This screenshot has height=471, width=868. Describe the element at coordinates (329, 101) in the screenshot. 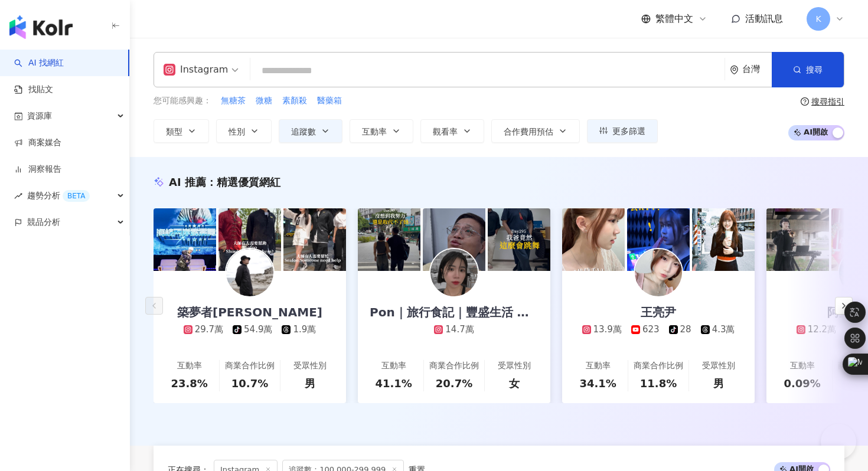

I see `span: 醫藥箱` at that location.